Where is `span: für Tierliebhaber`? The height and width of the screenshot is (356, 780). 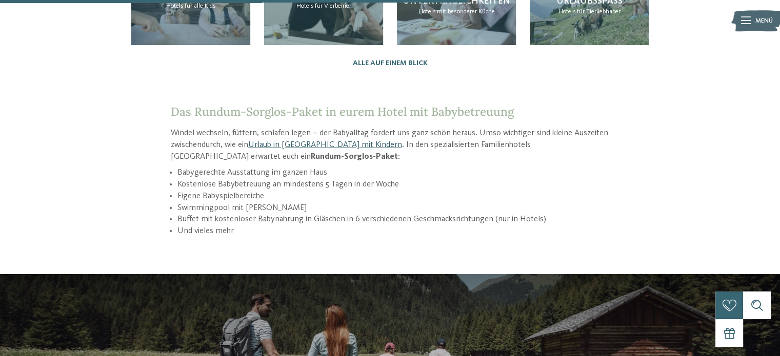
span: für Tierliebhaber is located at coordinates (598, 11).